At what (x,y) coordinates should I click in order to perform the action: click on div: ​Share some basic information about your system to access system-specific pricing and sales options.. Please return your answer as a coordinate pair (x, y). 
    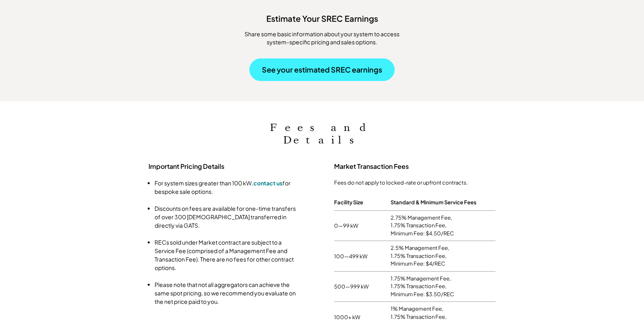
    Looking at the image, I should click on (322, 38).